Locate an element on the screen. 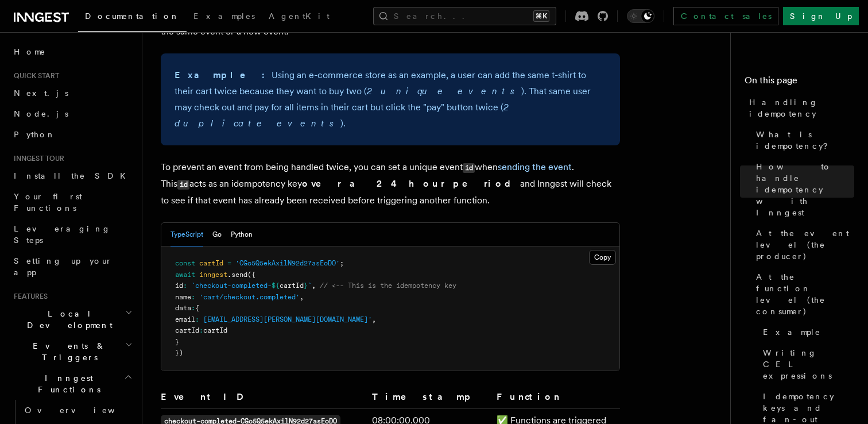  span: data is located at coordinates (183, 308).